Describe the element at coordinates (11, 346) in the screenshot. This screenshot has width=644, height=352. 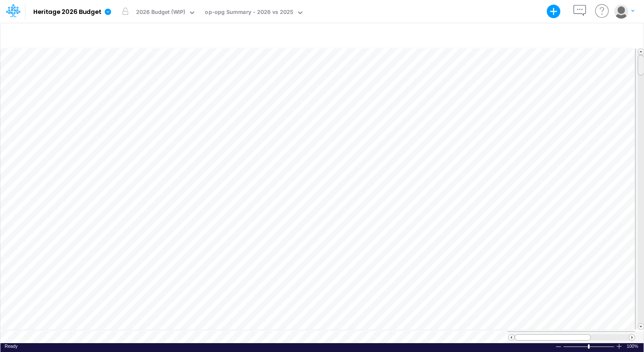
I see `div: In Ready mode` at that location.